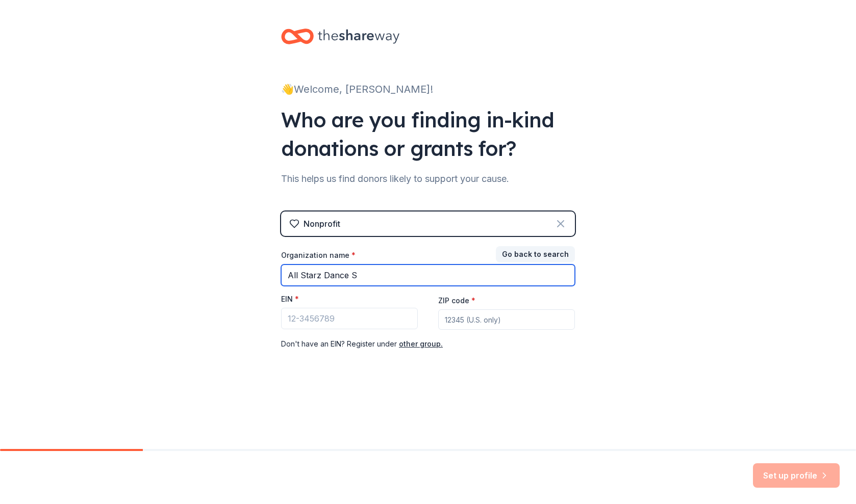  I want to click on label: Organization name, so click(318, 255).